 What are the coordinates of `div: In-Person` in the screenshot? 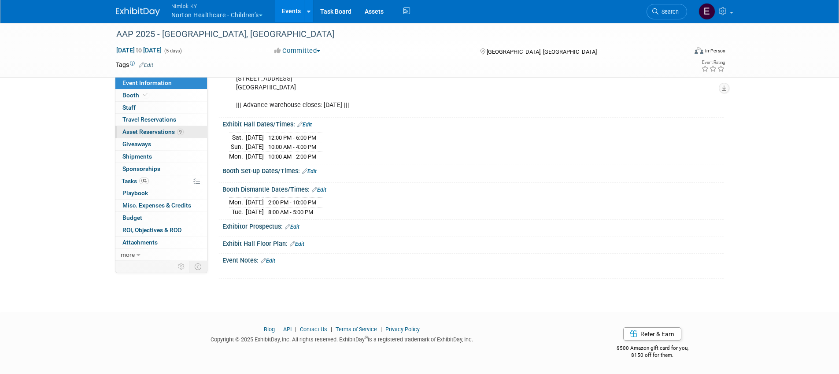 It's located at (715, 51).